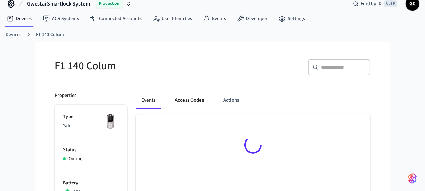  What do you see at coordinates (291, 19) in the screenshot?
I see `a: Settings` at bounding box center [291, 19].